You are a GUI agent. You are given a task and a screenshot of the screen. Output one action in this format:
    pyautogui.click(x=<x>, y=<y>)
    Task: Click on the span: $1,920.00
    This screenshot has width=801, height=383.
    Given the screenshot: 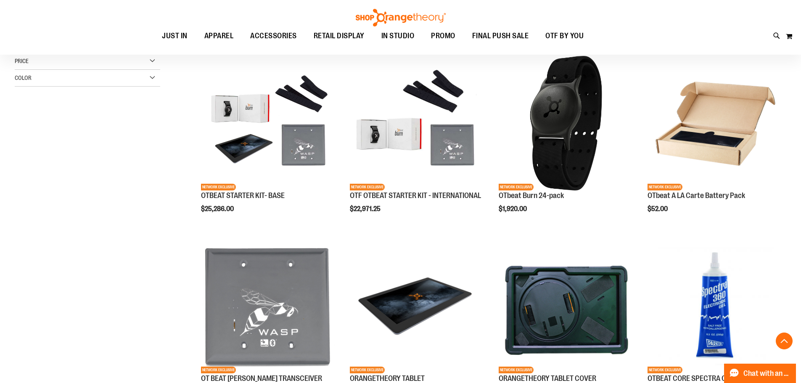 What is the action you would take?
    pyautogui.click(x=513, y=209)
    